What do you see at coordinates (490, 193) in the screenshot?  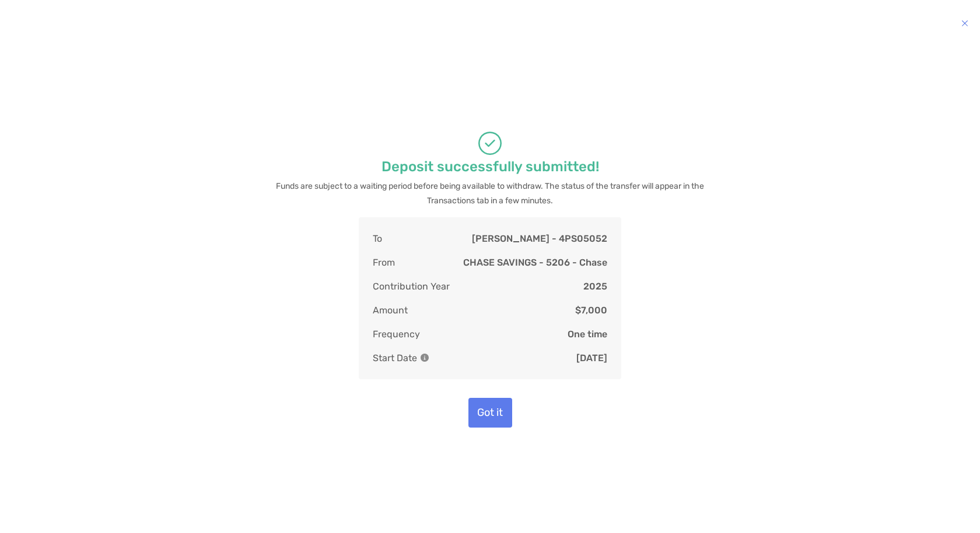 I see `p: Funds are subject to a waiting period before being available to withdraw. The status of the trans...` at bounding box center [490, 193].